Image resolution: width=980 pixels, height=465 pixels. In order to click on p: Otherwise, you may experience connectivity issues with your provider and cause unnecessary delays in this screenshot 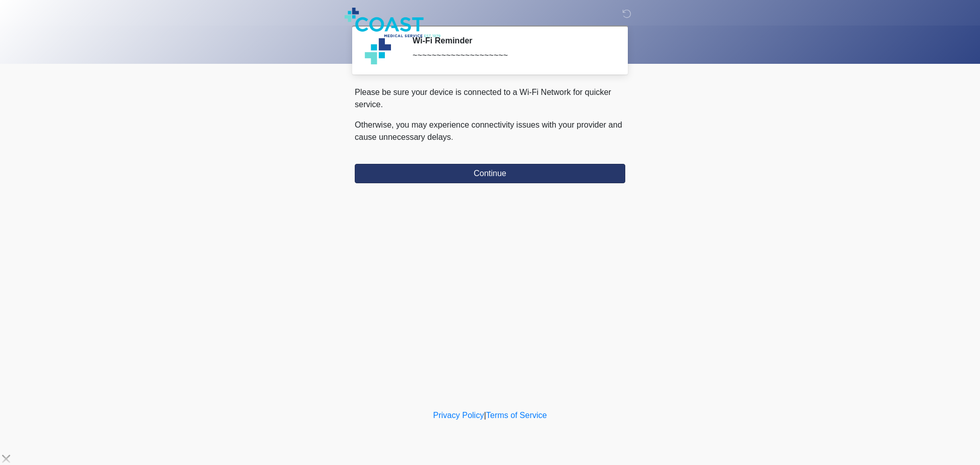, I will do `click(490, 131)`.